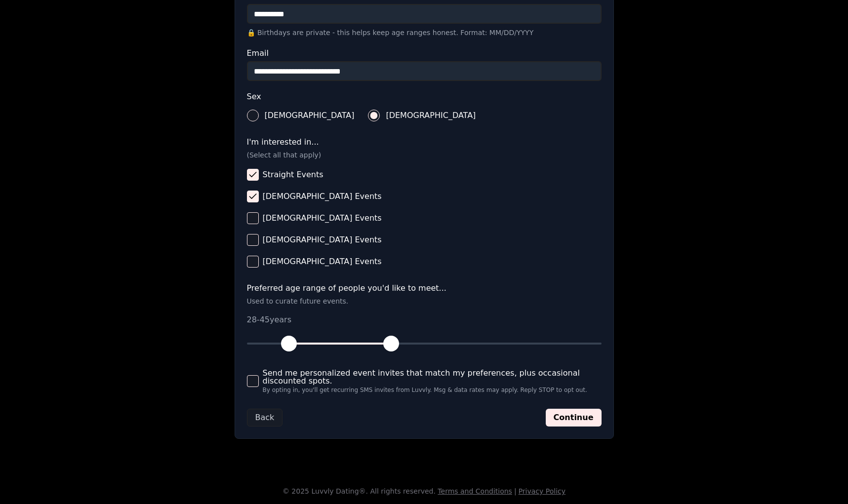 Image resolution: width=848 pixels, height=504 pixels. Describe the element at coordinates (293, 175) in the screenshot. I see `span: Straight Events` at that location.